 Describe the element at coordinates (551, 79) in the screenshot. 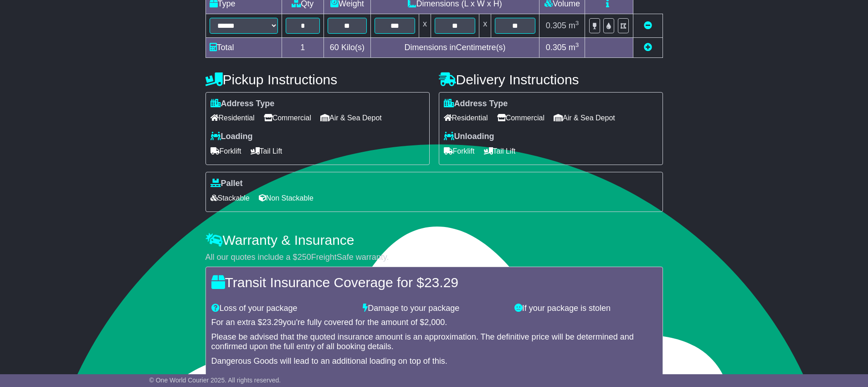

I see `h4: Delivery Instructions` at that location.